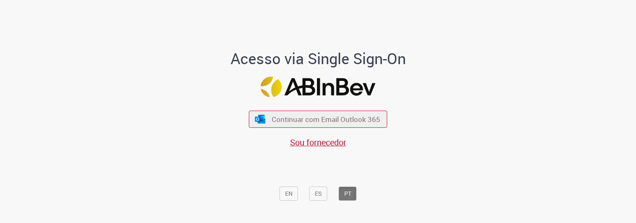 Image resolution: width=636 pixels, height=223 pixels. Describe the element at coordinates (318, 59) in the screenshot. I see `h1: Acesso via Single Sign-On` at that location.